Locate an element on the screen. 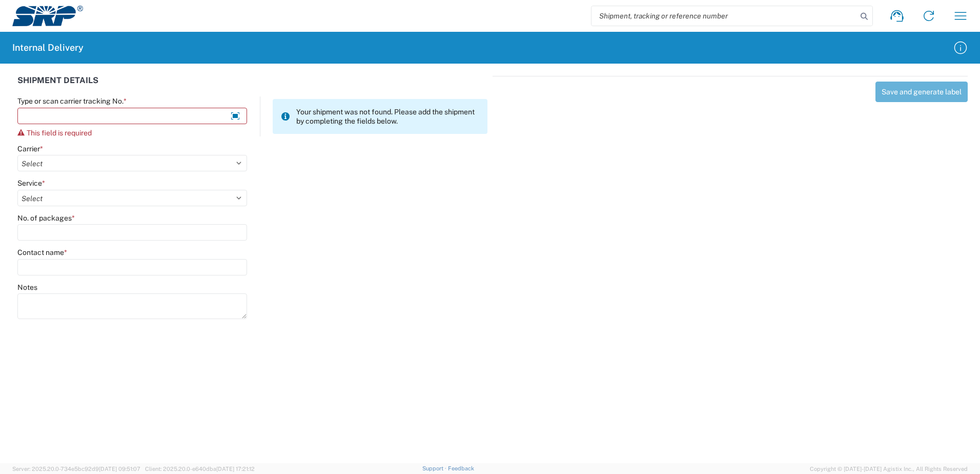 The width and height of the screenshot is (980, 474). h2: Internal Delivery is located at coordinates (48, 48).